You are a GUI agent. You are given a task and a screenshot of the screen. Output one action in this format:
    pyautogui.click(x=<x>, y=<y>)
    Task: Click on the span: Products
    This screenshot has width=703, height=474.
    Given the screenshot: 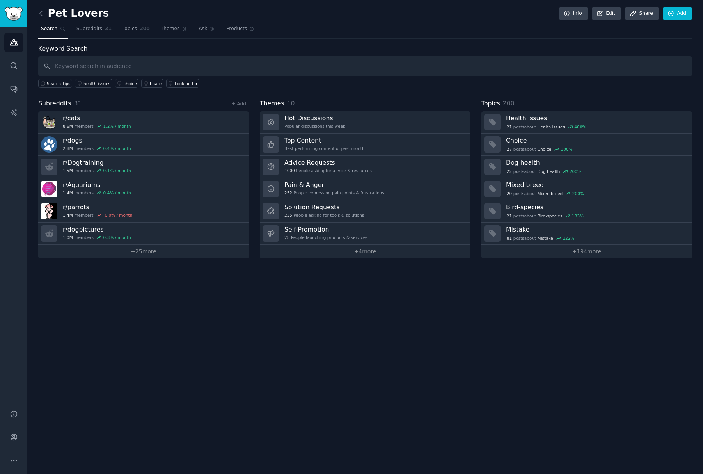 What is the action you would take?
    pyautogui.click(x=237, y=29)
    